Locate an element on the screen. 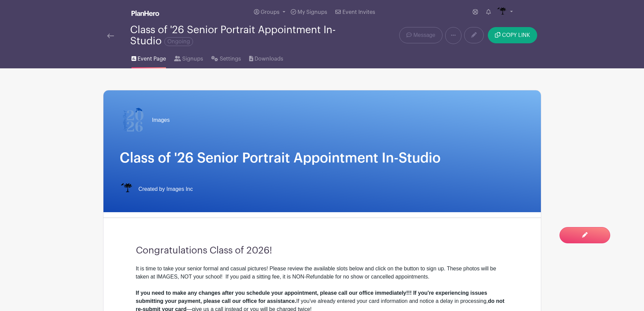 This screenshot has height=311, width=644. div: Class of '26 Senior Portrait Appointment In-Studio is located at coordinates (239, 35).